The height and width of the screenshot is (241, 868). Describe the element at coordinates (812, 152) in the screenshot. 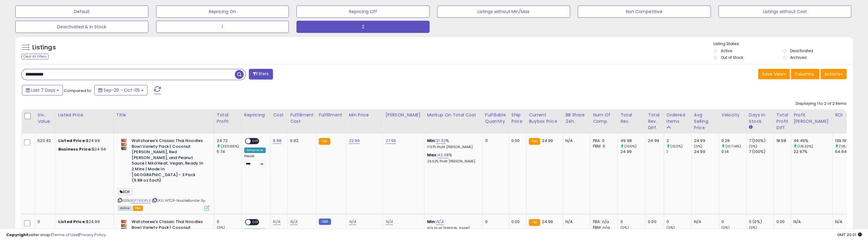

I see `div: 22.97%` at that location.